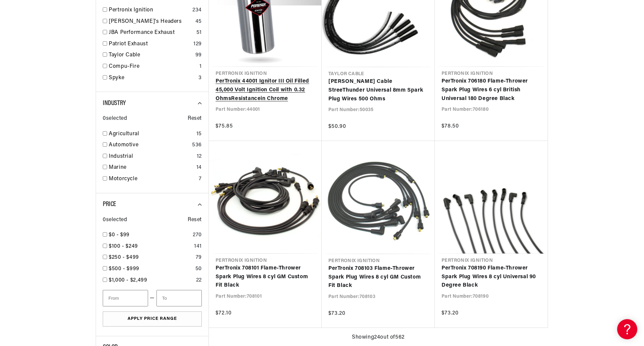  I want to click on div: 14, so click(199, 168).